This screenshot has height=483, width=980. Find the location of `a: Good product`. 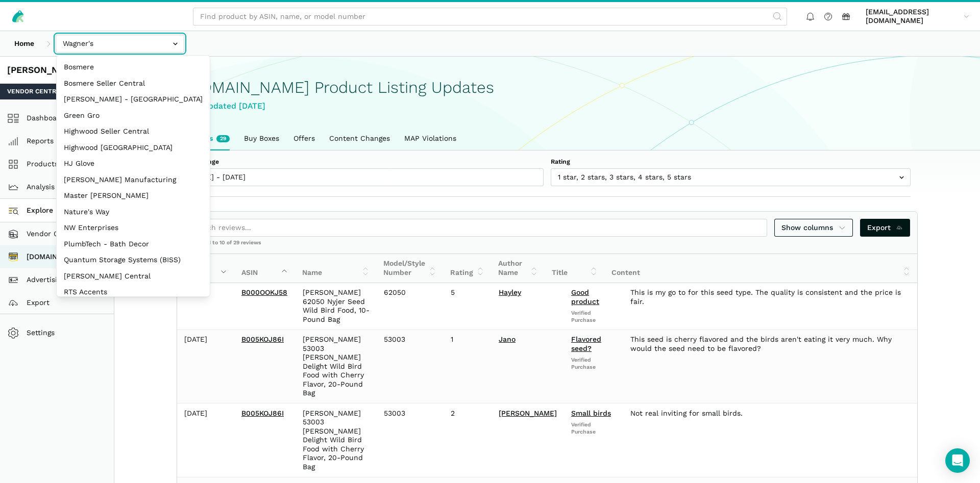

a: Good product is located at coordinates (585, 297).